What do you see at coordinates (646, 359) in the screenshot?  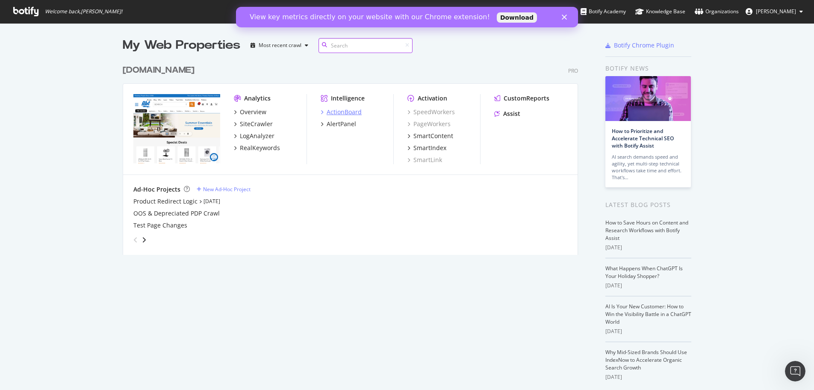 I see `a: Why Mid-Sized Brands Should Use IndexNow to Accelerate Organic Search Growth` at bounding box center [646, 359].